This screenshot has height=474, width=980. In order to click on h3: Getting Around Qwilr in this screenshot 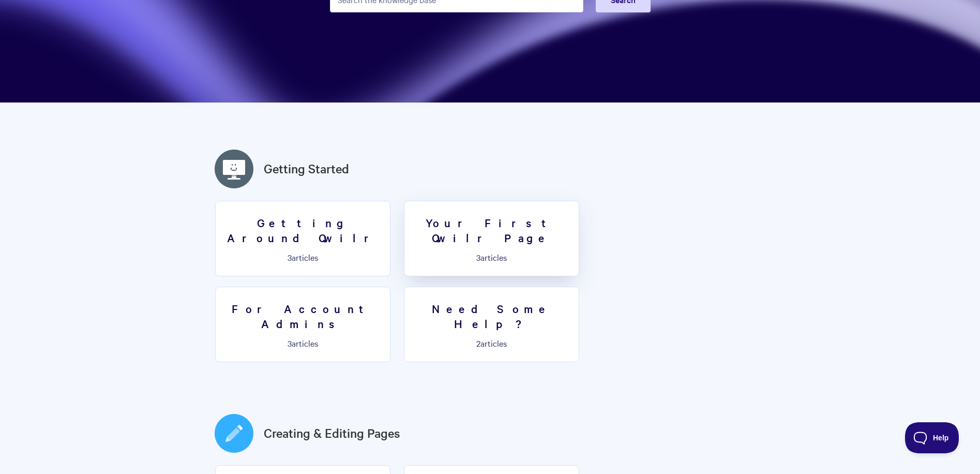, I will do `click(303, 229)`.